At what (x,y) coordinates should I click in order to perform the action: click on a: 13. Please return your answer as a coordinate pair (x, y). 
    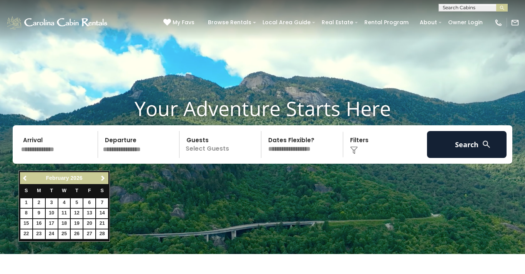
    Looking at the image, I should click on (89, 214).